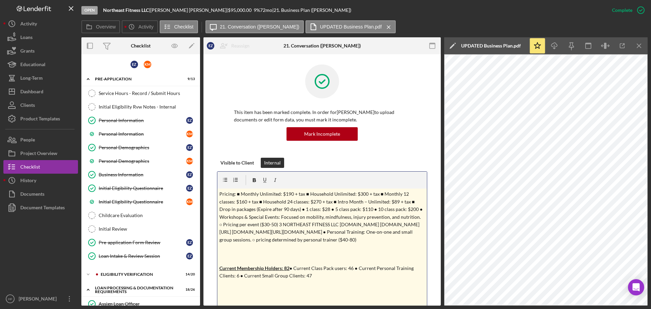 The height and width of the screenshot is (309, 651). What do you see at coordinates (148, 93) in the screenshot?
I see `div: Service Hours - Record / Submit Hours` at bounding box center [148, 93].